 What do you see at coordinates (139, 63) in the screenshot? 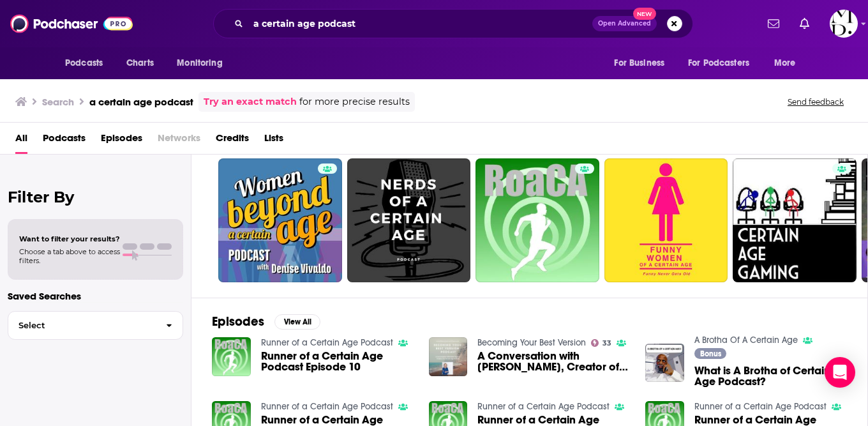
I see `a: Charts` at bounding box center [139, 63].